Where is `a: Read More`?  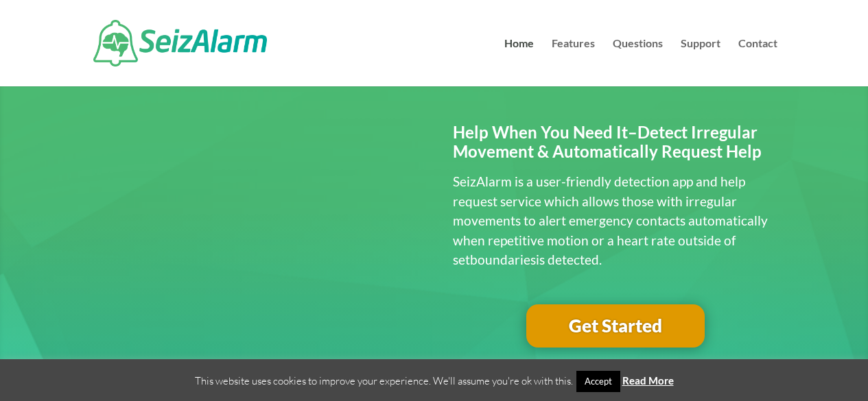 a: Read More is located at coordinates (648, 380).